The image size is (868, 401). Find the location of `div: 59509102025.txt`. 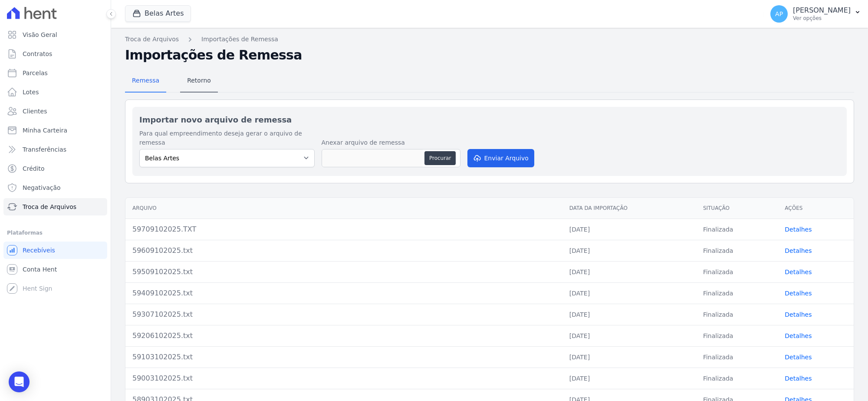

div: 59509102025.txt is located at coordinates (344, 272).